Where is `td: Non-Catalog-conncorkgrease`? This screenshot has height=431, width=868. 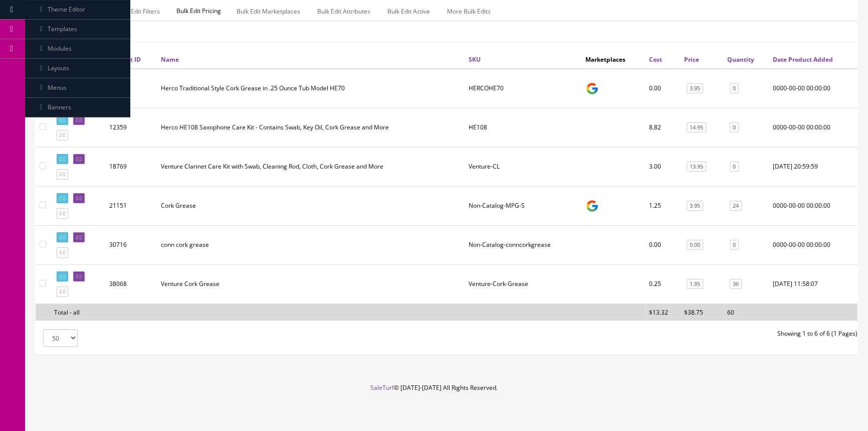 td: Non-Catalog-conncorkgrease is located at coordinates (523, 244).